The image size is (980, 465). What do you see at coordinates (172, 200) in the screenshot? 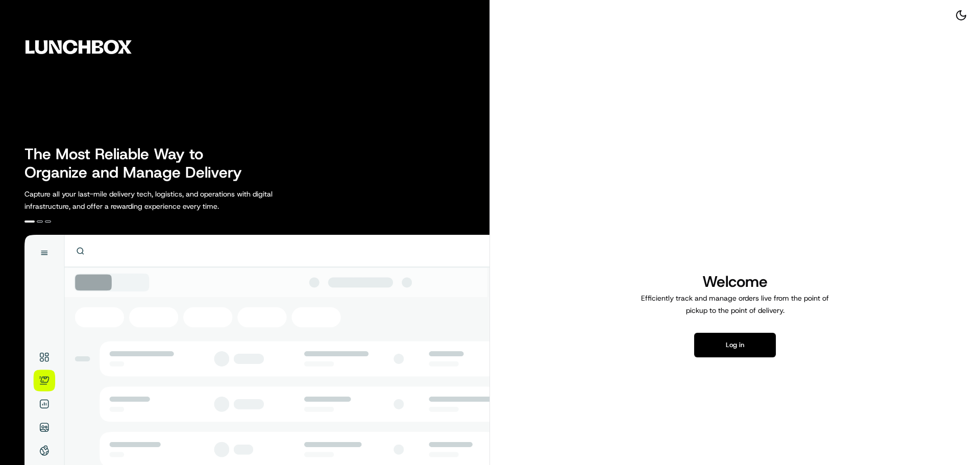
I see `p: Capture all your last-mile delivery tech, logistics, and operations with digital infrastructure, ...` at bounding box center [172, 200].